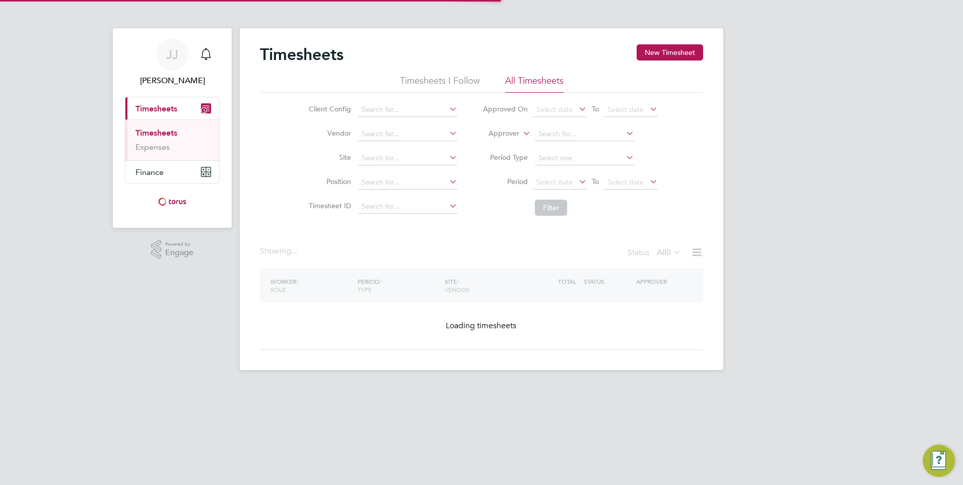  Describe the element at coordinates (280, 251) in the screenshot. I see `div: Showing` at that location.